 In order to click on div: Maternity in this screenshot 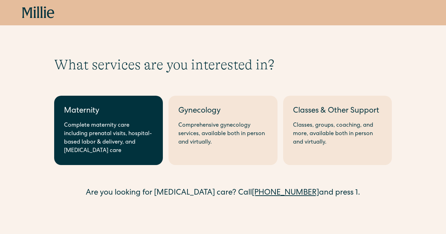, I will do `click(108, 111)`.